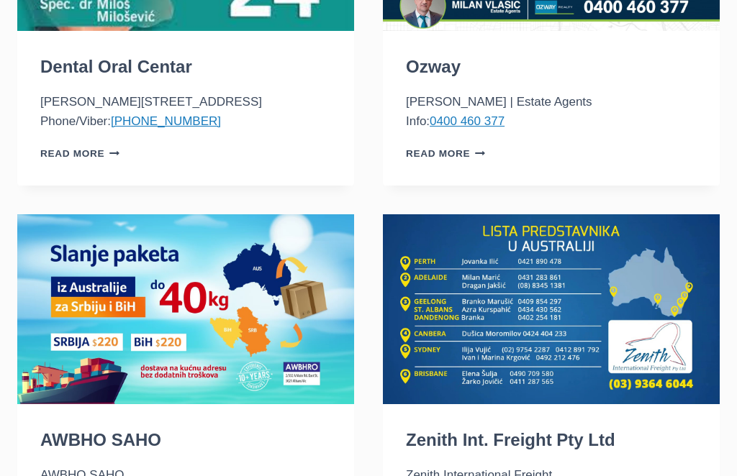 The width and height of the screenshot is (737, 476). Describe the element at coordinates (433, 66) in the screenshot. I see `a: Ozway` at that location.